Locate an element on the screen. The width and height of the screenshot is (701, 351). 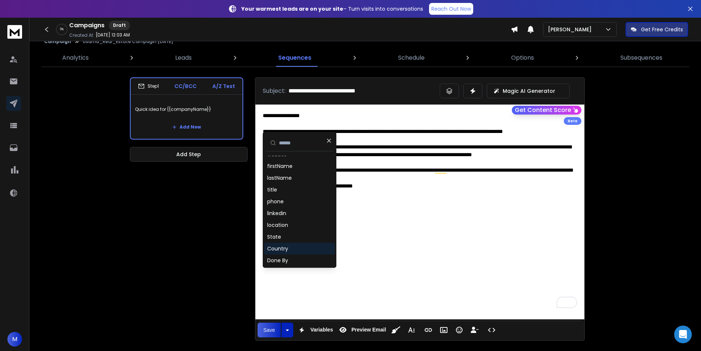
p: Subject: is located at coordinates (274, 91).